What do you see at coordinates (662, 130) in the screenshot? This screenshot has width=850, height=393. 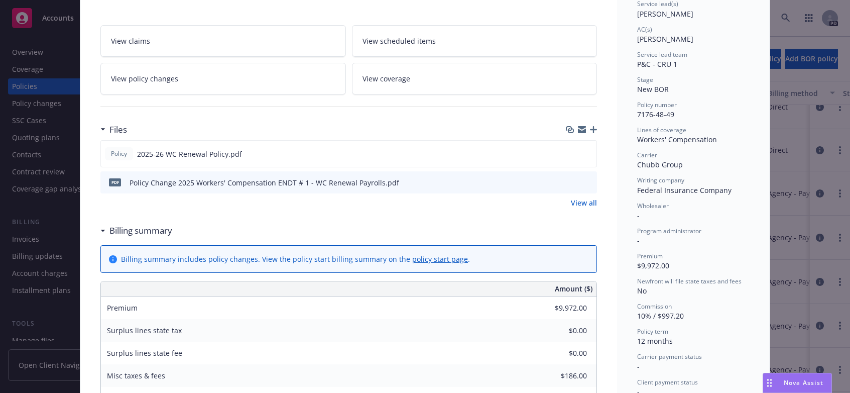 I see `span: Lines of coverage` at bounding box center [662, 130].